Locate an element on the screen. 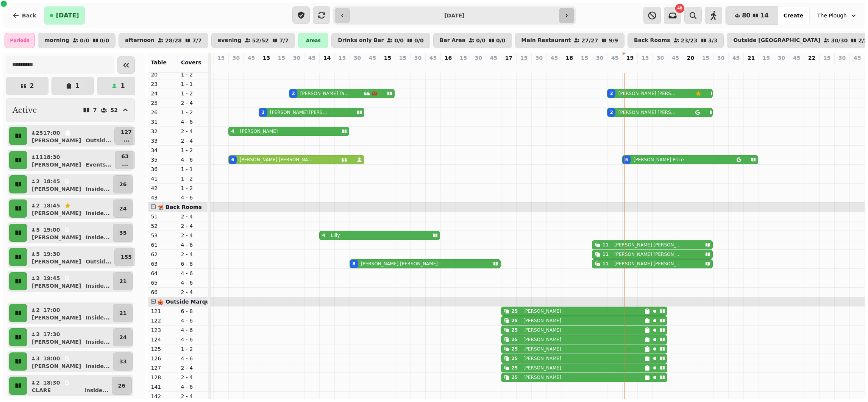 The width and height of the screenshot is (868, 402). p: 31 is located at coordinates (162, 121).